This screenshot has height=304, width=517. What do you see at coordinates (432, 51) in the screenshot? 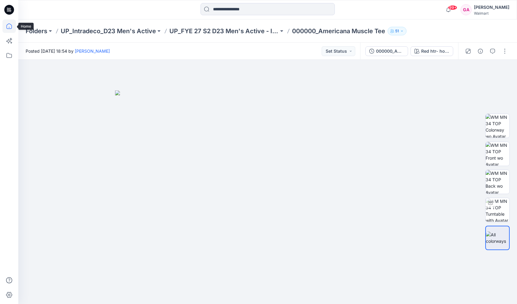
I see `button: Red htr- home of the grill 1` at bounding box center [432, 51].